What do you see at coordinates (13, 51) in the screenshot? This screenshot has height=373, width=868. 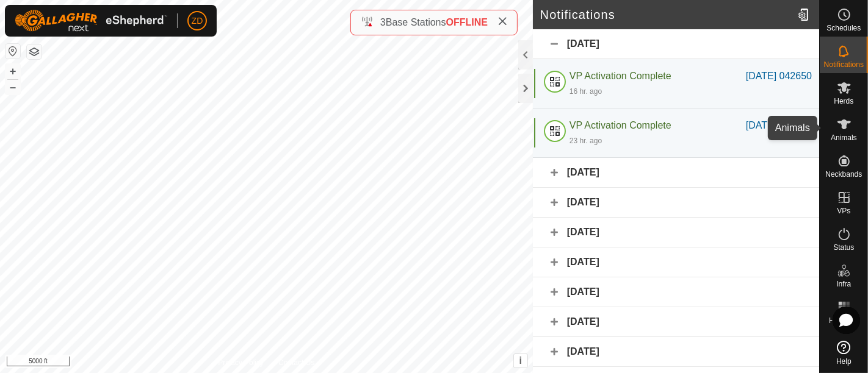 I see `button: Reset Map` at bounding box center [13, 51].